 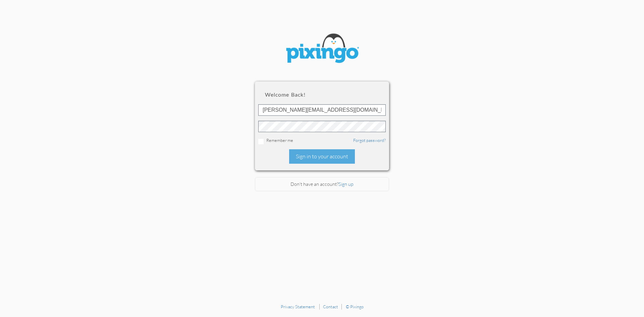 I want to click on div: Don't have an account?, so click(x=322, y=184).